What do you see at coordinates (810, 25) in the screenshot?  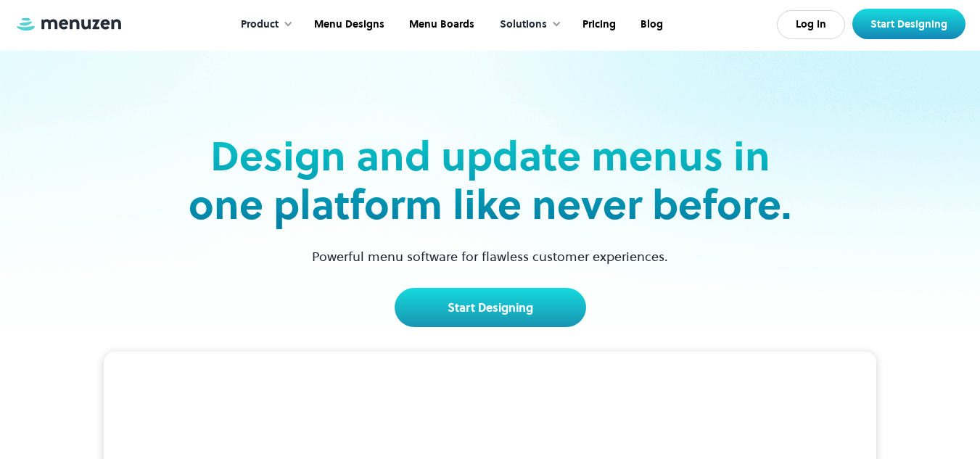 I see `a: Log In` at bounding box center [810, 25].